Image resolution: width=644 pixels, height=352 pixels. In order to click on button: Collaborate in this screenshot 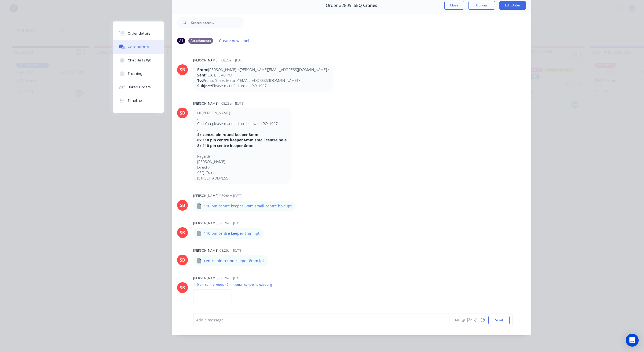, I will do `click(138, 47)`.